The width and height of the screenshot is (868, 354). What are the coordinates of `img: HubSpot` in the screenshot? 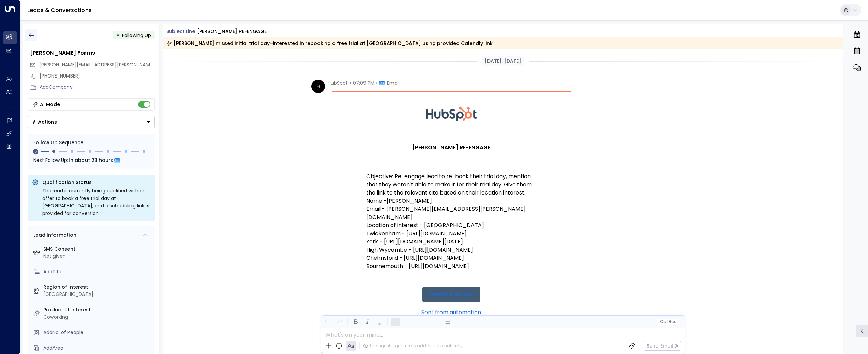 It's located at (451, 113).